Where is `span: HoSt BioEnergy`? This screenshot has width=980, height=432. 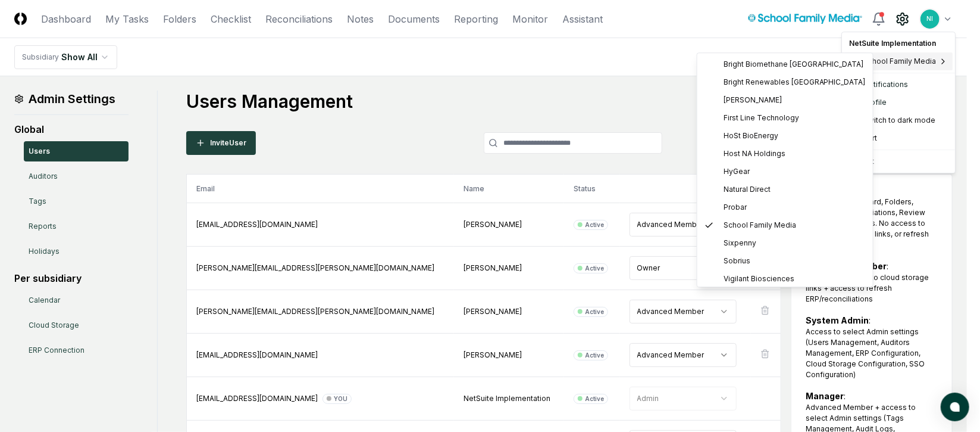
span: HoSt BioEnergy is located at coordinates (751, 136).